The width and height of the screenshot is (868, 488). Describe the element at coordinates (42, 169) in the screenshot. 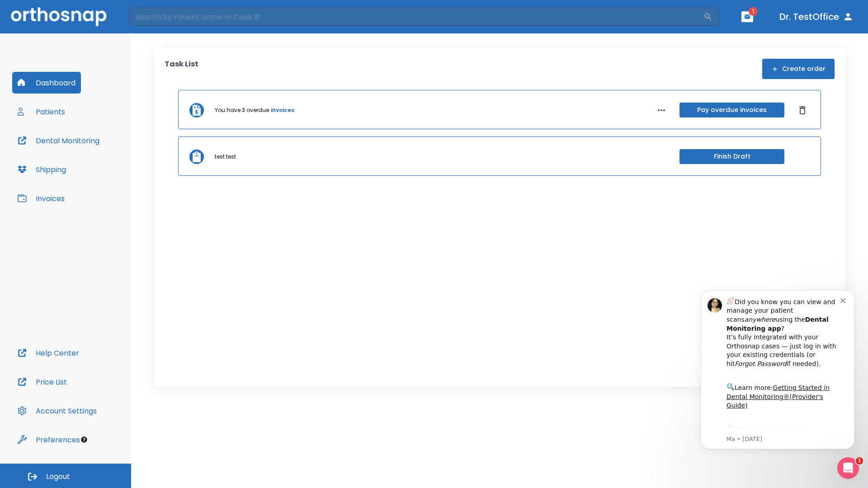

I see `button: Shipping` at that location.